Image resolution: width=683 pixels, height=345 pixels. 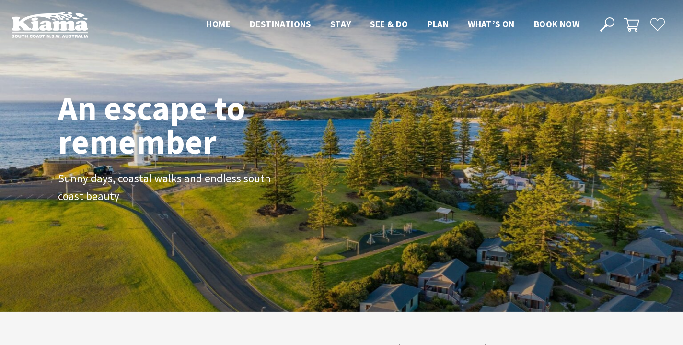 I want to click on span: Destinations, so click(x=280, y=24).